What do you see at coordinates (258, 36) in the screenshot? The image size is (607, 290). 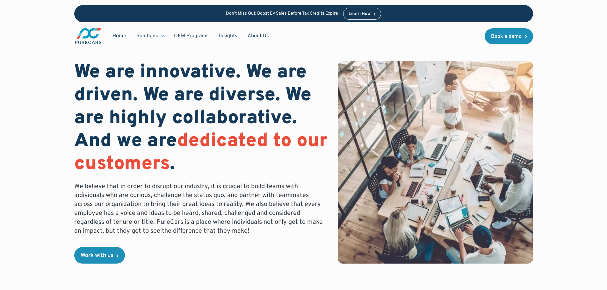 I see `a: About Us` at bounding box center [258, 36].